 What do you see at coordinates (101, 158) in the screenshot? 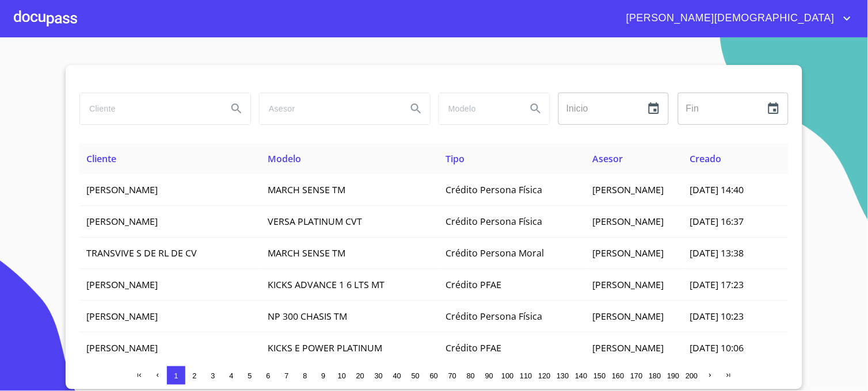
I see `span: Cliente` at bounding box center [101, 158].